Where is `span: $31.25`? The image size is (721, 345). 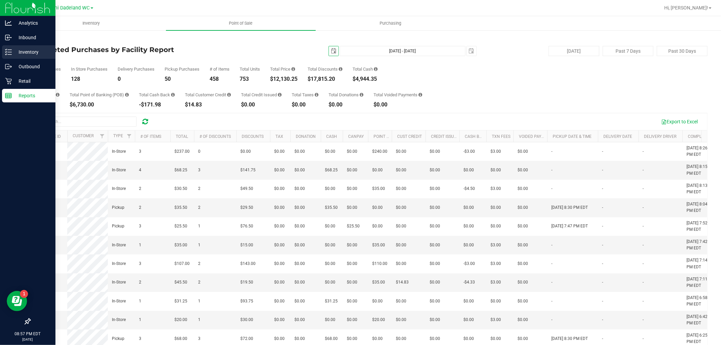
span: $31.25 is located at coordinates (331, 301).